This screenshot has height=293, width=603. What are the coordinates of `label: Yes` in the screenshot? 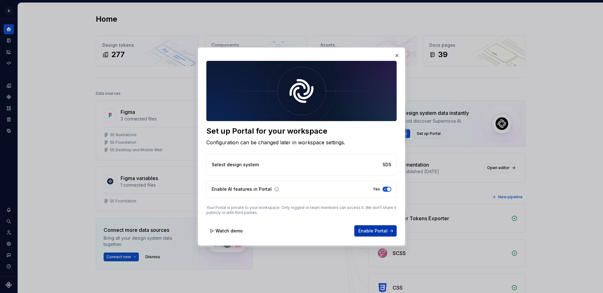 It's located at (376, 189).